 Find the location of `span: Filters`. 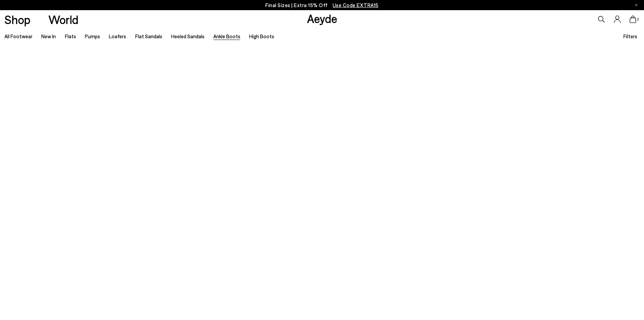

span: Filters is located at coordinates (630, 36).